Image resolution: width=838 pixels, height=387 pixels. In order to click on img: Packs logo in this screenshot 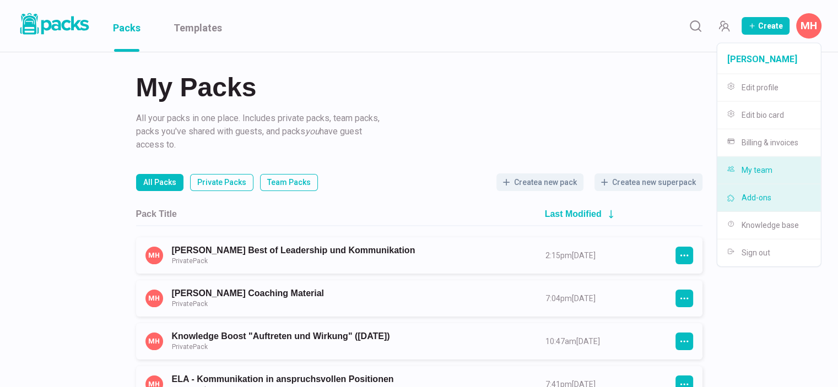, I will do `click(53, 24)`.